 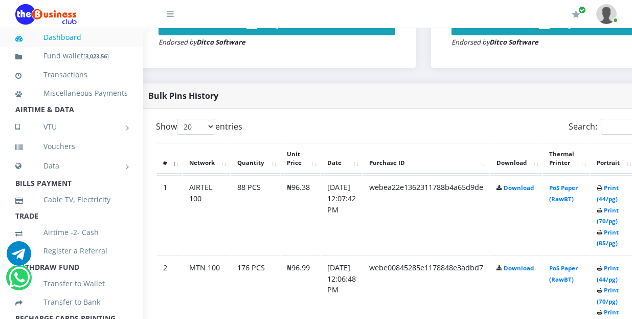 What do you see at coordinates (426, 158) in the screenshot?
I see `th: Purchase ID: activate to sort column ascending` at bounding box center [426, 158].